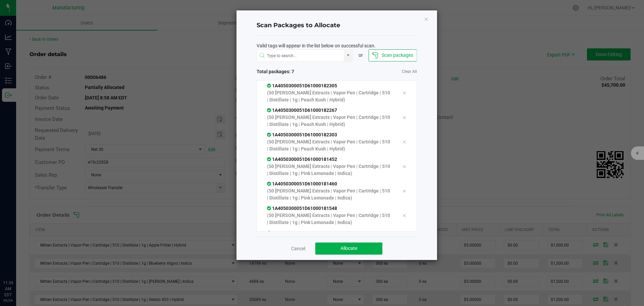  Describe the element at coordinates (349, 248) in the screenshot. I see `span: Allocate` at that location.